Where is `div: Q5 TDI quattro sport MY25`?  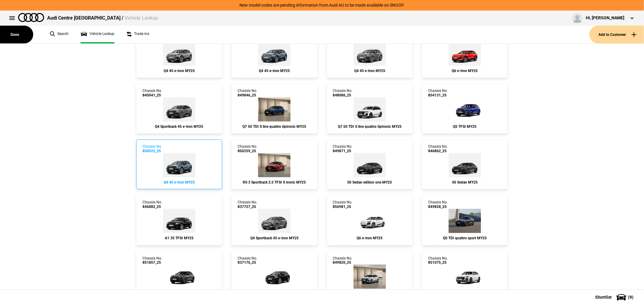 div: Q5 TDI quattro sport MY25 is located at coordinates (465, 238).